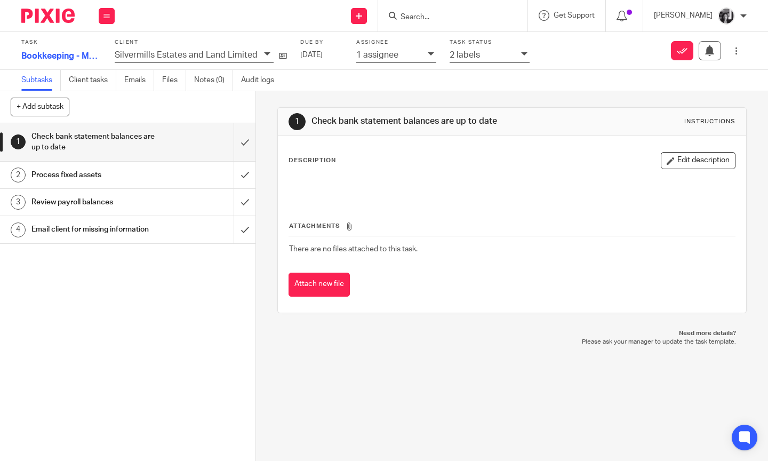 The image size is (768, 461). What do you see at coordinates (512, 342) in the screenshot?
I see `p: Please ask your manager to update the task template.` at bounding box center [512, 342].